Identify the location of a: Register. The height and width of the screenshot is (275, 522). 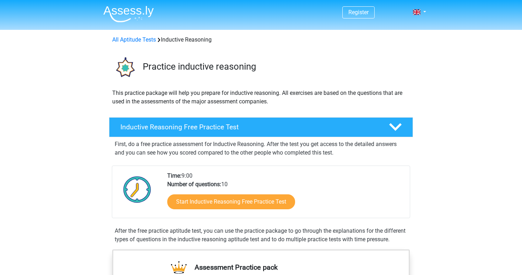
(358, 12).